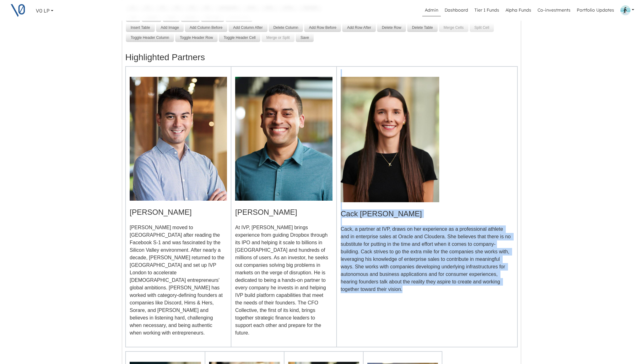  Describe the element at coordinates (248, 28) in the screenshot. I see `button: Add Column After` at that location.